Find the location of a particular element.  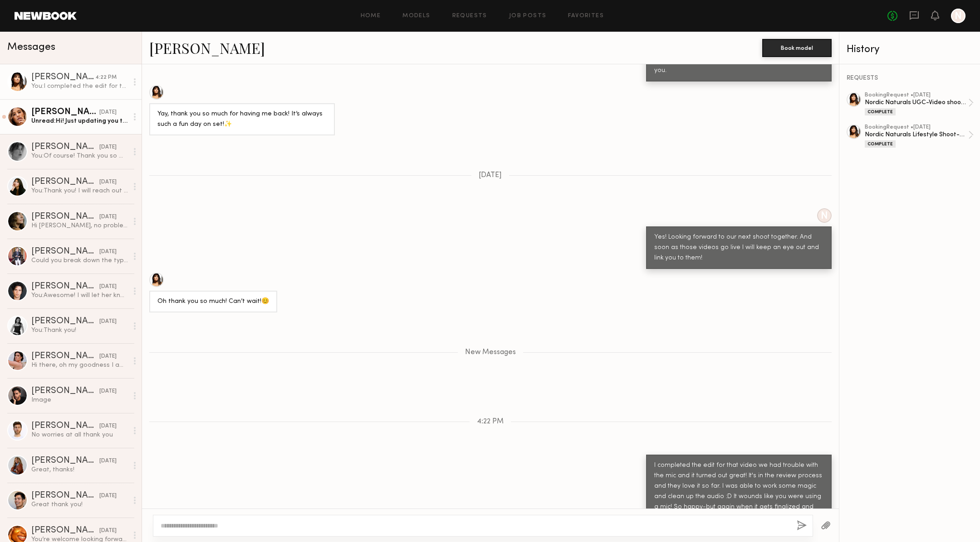

a: Book model is located at coordinates (796, 47).